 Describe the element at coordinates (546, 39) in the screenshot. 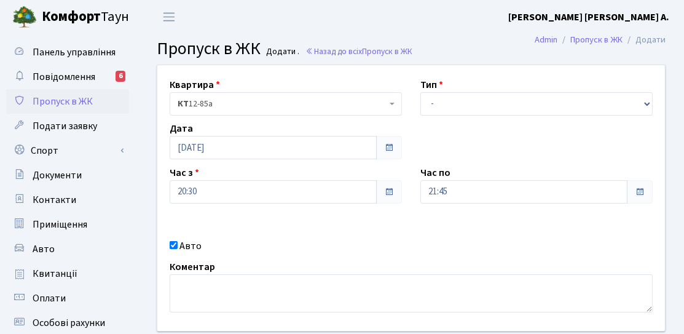

I see `a: Admin` at that location.